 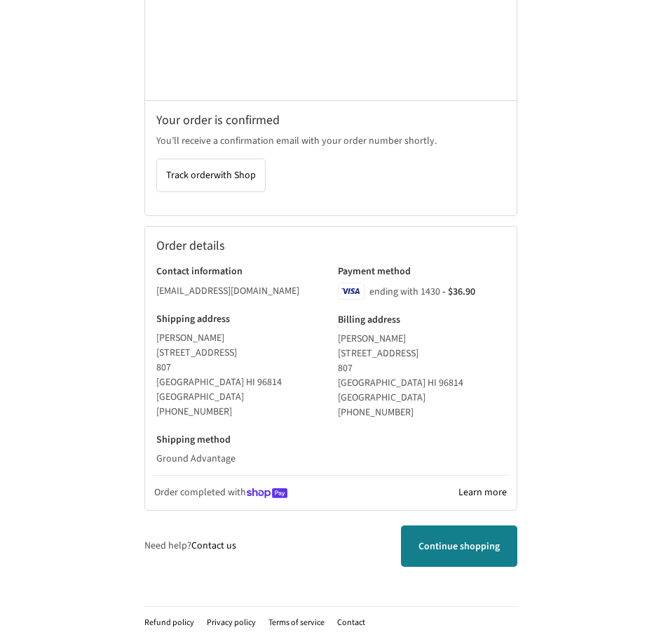 What do you see at coordinates (239, 459) in the screenshot?
I see `p: Ground Advantage` at bounding box center [239, 459].